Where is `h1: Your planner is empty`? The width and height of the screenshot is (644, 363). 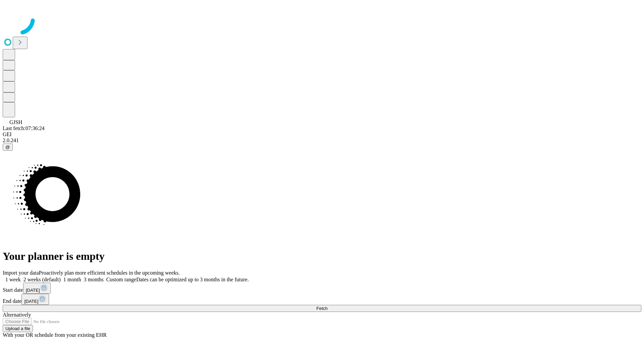
h1: Your planner is empty is located at coordinates (322, 256).